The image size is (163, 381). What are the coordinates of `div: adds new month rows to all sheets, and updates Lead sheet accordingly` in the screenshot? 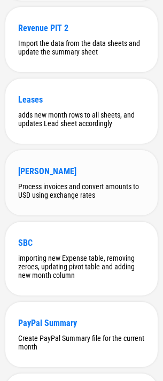 It's located at (81, 119).